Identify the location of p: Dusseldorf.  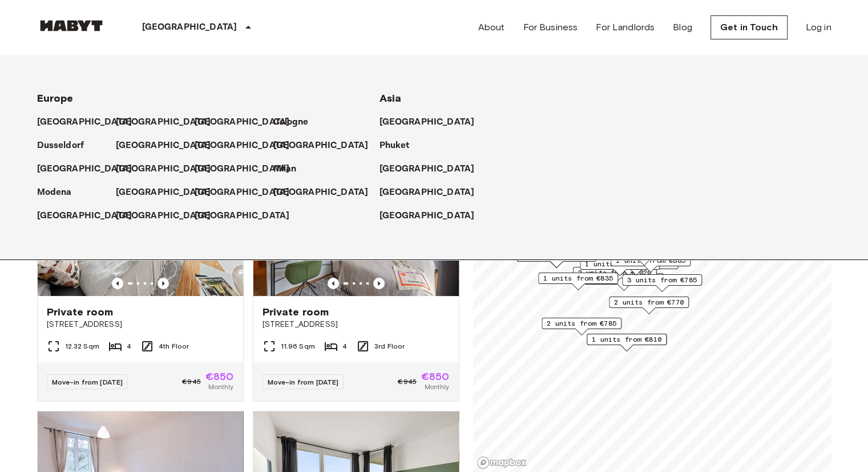
(60, 146).